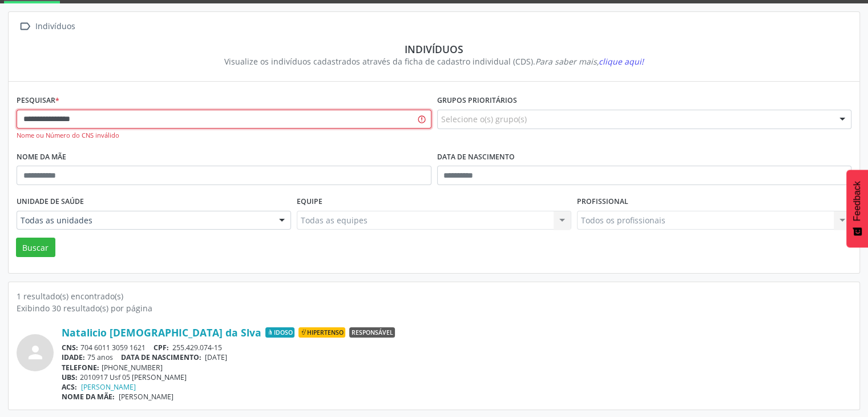 The height and width of the screenshot is (417, 868). What do you see at coordinates (858, 208) in the screenshot?
I see `button: Feedback - Mostrar pesquisa` at bounding box center [858, 208].